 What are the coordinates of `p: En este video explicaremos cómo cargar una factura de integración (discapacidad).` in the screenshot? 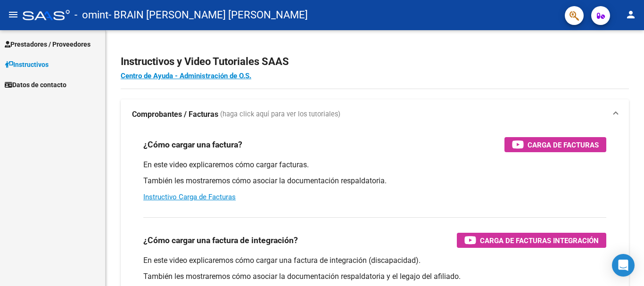 It's located at (375, 261).